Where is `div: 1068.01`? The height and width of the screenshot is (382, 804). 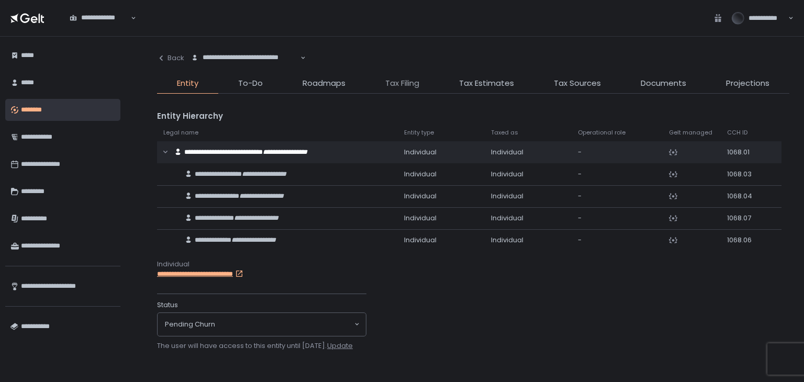 div: 1068.01 is located at coordinates (745, 152).